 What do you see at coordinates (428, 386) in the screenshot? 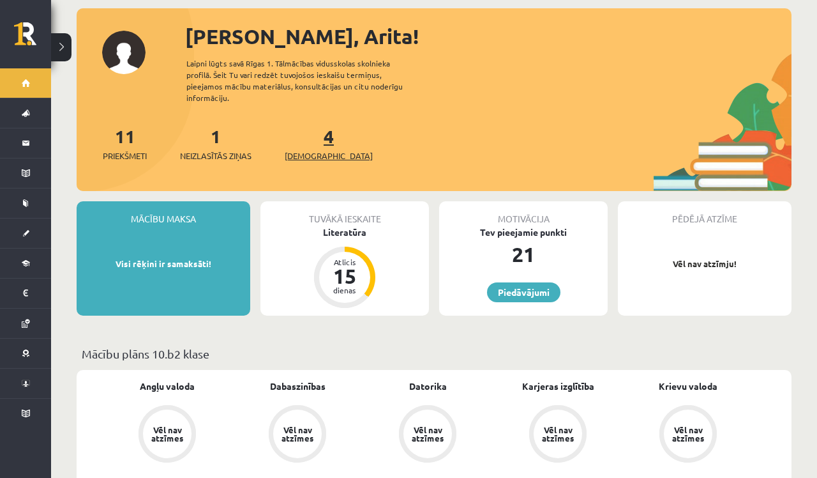
I see `a: Datorika` at bounding box center [428, 386].